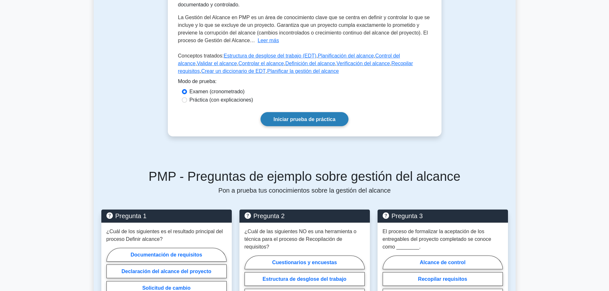 This screenshot has width=609, height=291. I want to click on font: Pregunta 2, so click(269, 216).